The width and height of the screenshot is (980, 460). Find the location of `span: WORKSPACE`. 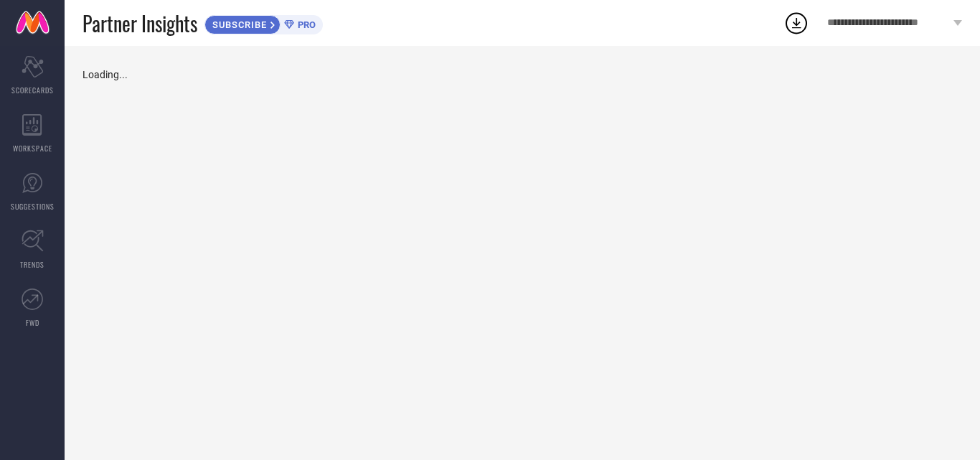

span: WORKSPACE is located at coordinates (32, 148).